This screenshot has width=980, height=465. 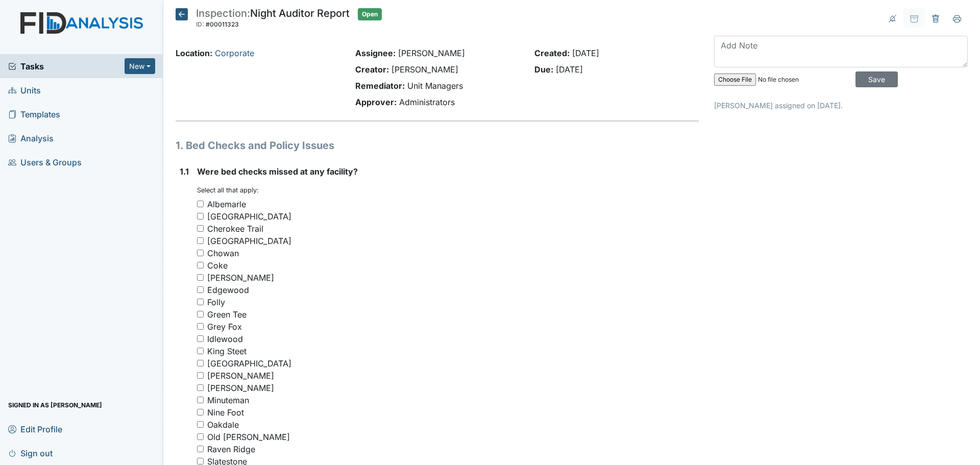 I want to click on div: Idlewood, so click(x=225, y=339).